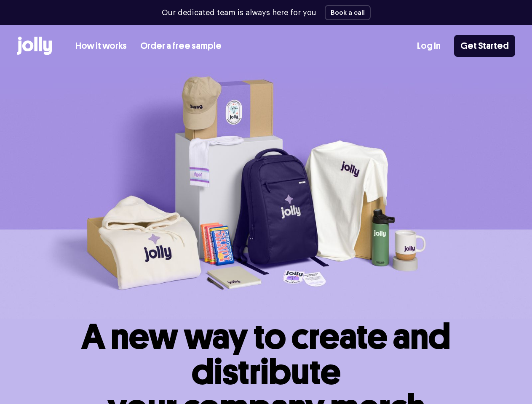 The width and height of the screenshot is (532, 404). I want to click on a: Get Started, so click(484, 46).